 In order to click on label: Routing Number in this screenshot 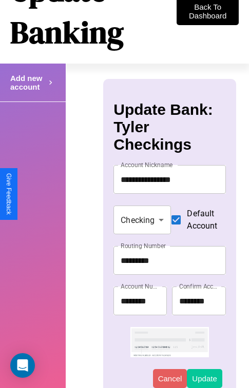, I will do `click(143, 245)`.